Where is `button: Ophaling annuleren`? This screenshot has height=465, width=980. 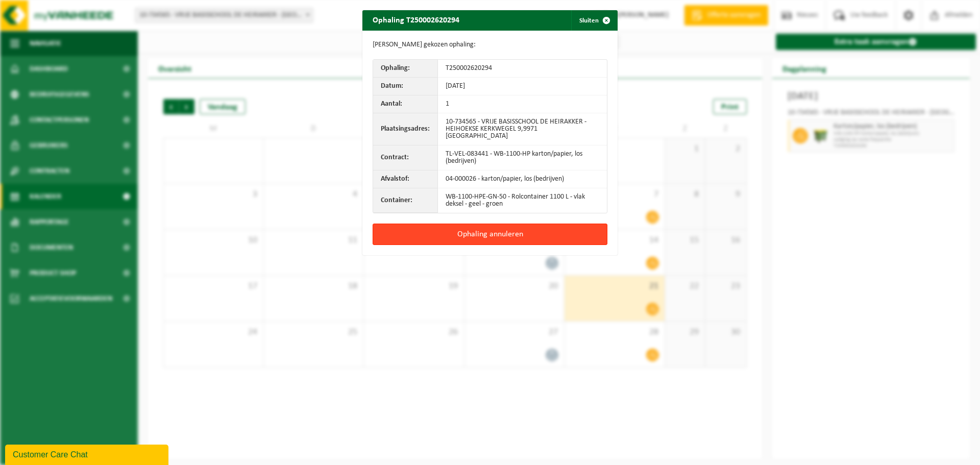 button: Ophaling annuleren is located at coordinates (490, 234).